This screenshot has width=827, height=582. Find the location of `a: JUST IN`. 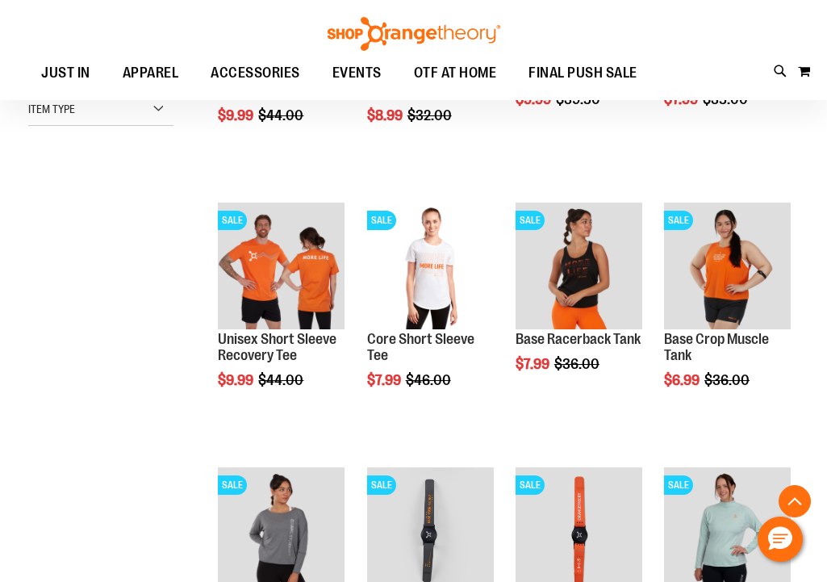

a: JUST IN is located at coordinates (65, 73).